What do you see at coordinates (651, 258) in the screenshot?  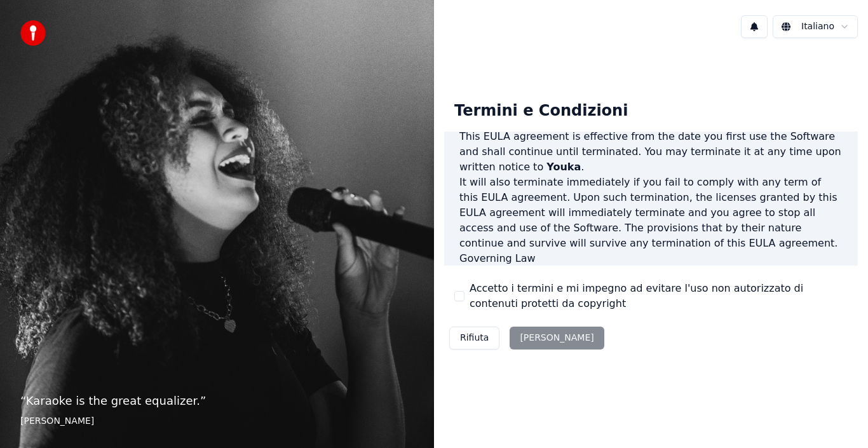 I see `h3: Governing Law` at bounding box center [651, 258].